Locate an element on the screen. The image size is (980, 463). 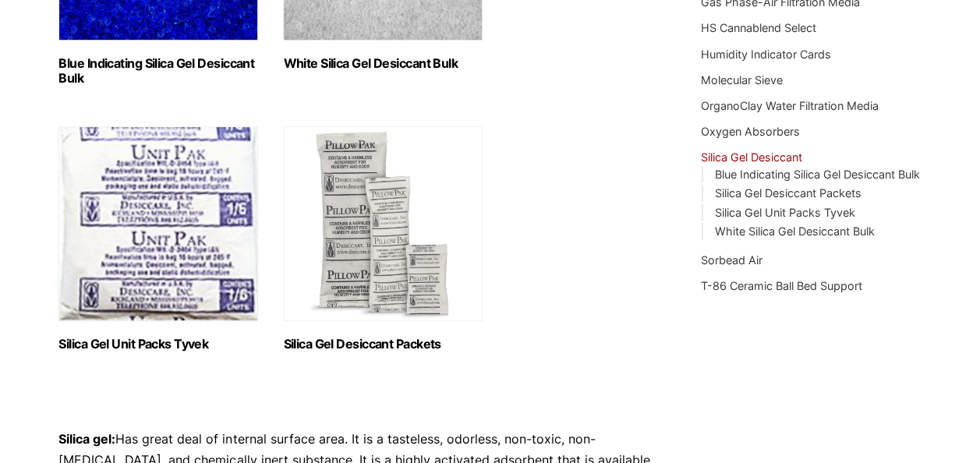
strong: Silica gel: is located at coordinates (87, 440).